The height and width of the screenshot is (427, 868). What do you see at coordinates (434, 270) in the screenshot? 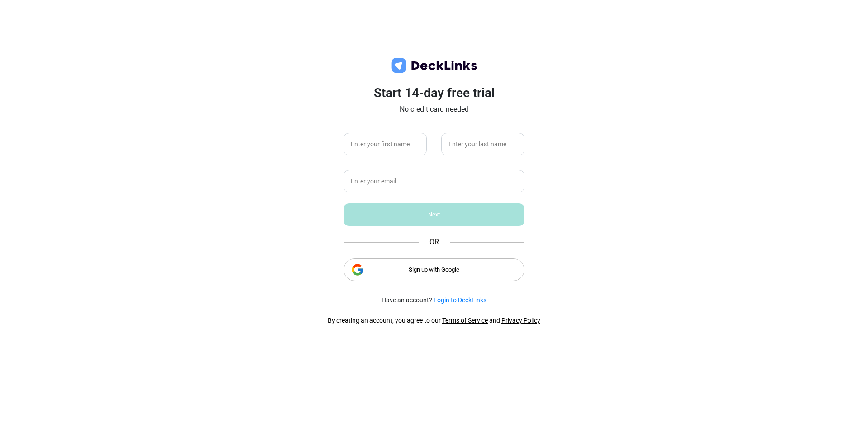
I see `div: Sign up with Google` at bounding box center [434, 270].